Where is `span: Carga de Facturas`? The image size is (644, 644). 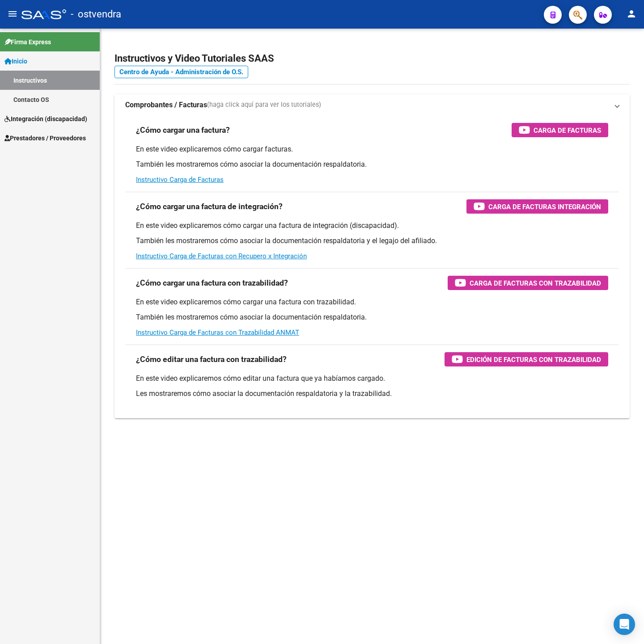 span: Carga de Facturas is located at coordinates (567, 130).